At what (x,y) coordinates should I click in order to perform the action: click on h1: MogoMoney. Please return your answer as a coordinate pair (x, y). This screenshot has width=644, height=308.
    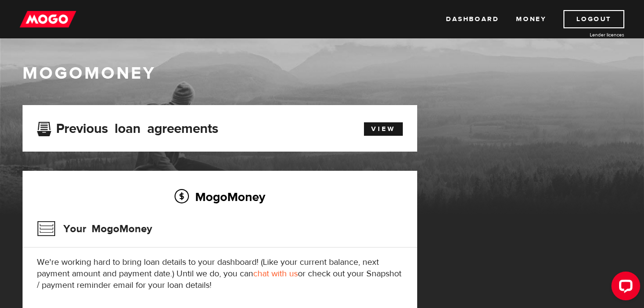
    Looking at the image, I should click on (322, 73).